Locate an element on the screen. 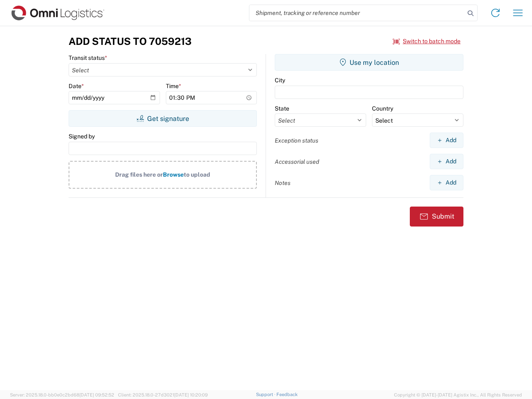 The image size is (532, 399). h3: Add Status to 7059213 is located at coordinates (130, 41).